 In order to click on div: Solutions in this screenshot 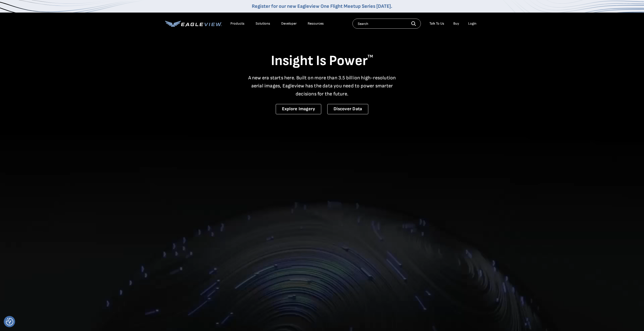, I will do `click(263, 24)`.